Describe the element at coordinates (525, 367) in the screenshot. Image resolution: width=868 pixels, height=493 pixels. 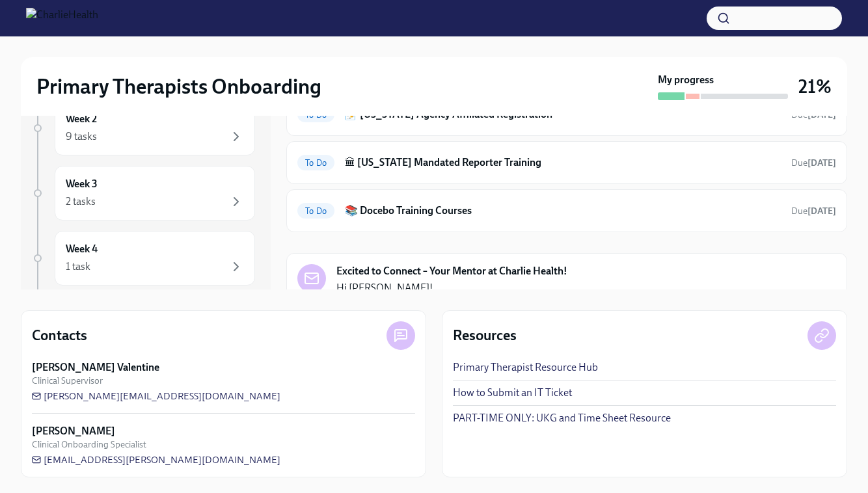
I see `a: Primary Therapist Resource Hub` at that location.